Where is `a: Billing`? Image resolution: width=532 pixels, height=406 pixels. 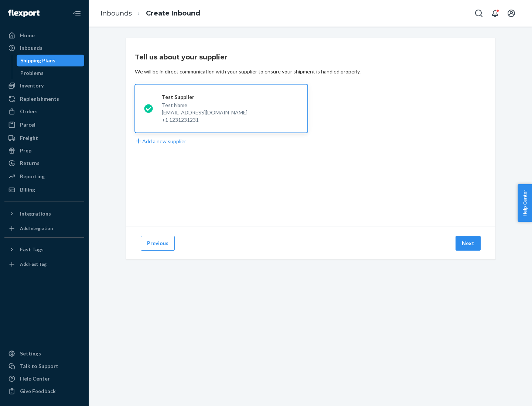
a: Billing is located at coordinates (44, 190).